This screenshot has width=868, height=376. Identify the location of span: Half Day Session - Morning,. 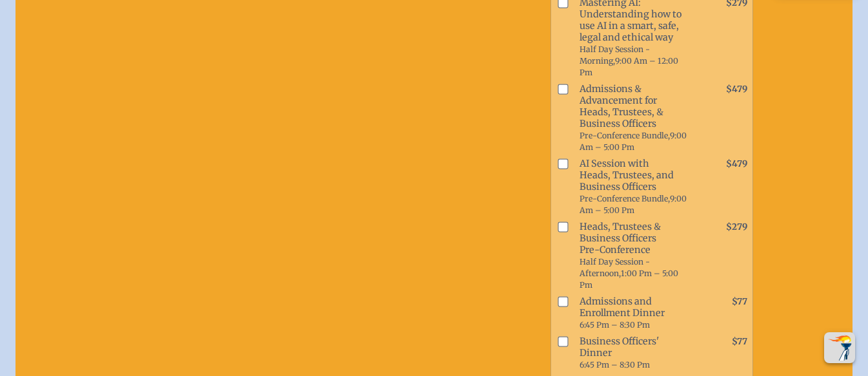
(614, 55).